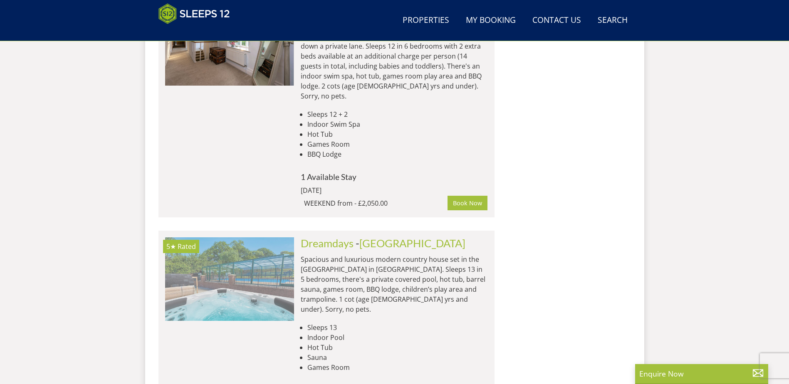 This screenshot has width=789, height=384. Describe the element at coordinates (398, 338) in the screenshot. I see `li: Indoor Pool` at that location.